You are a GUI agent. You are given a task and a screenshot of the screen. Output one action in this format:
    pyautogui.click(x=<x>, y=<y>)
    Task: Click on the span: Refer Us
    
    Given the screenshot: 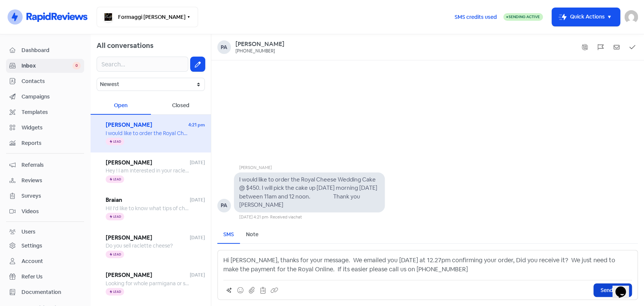 What is the action you would take?
    pyautogui.click(x=51, y=277)
    